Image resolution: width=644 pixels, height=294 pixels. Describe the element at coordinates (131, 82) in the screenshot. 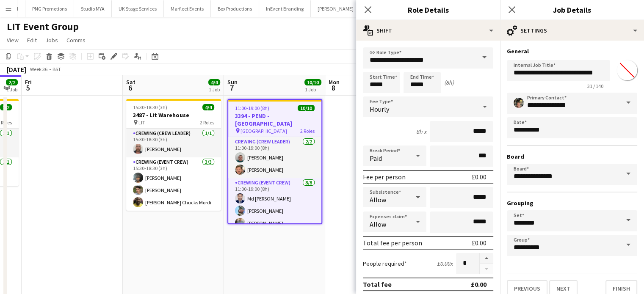

I see `span: Sat` at that location.